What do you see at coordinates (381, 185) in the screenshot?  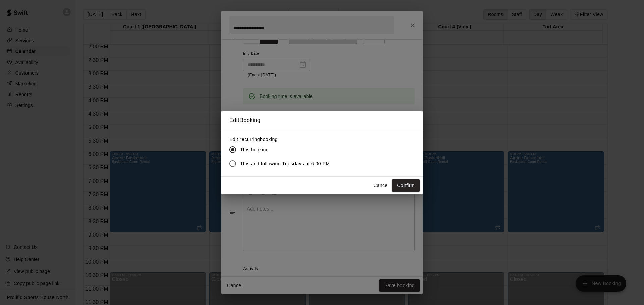 I see `button: Cancel` at bounding box center [381, 185].